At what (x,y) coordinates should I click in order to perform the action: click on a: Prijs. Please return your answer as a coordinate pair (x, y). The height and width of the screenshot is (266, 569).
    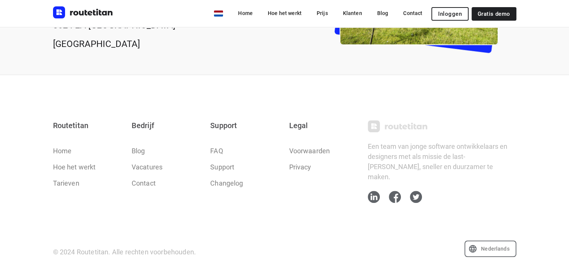
    Looking at the image, I should click on (322, 13).